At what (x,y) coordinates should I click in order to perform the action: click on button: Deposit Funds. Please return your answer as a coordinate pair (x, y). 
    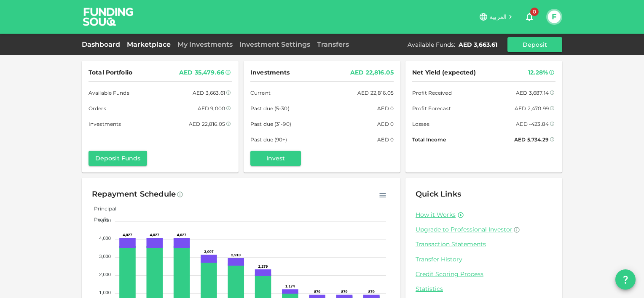
    Looking at the image, I should click on (117, 158).